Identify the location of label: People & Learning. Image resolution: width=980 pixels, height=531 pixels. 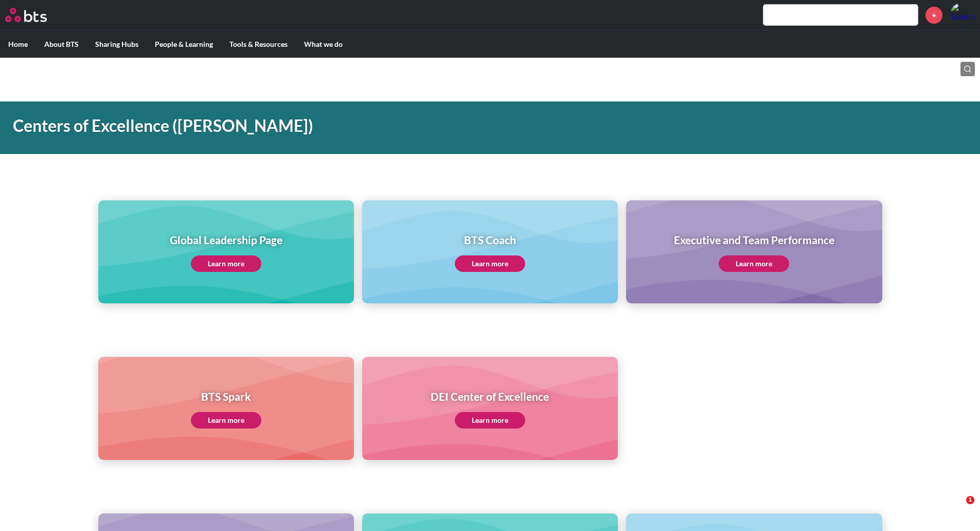
(183, 44).